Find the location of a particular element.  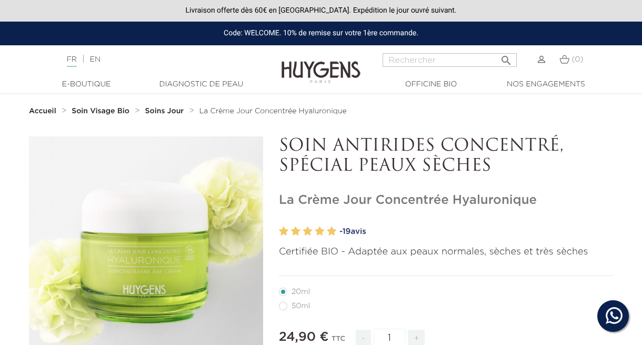

a: Soin Visage Bio is located at coordinates (102, 111).